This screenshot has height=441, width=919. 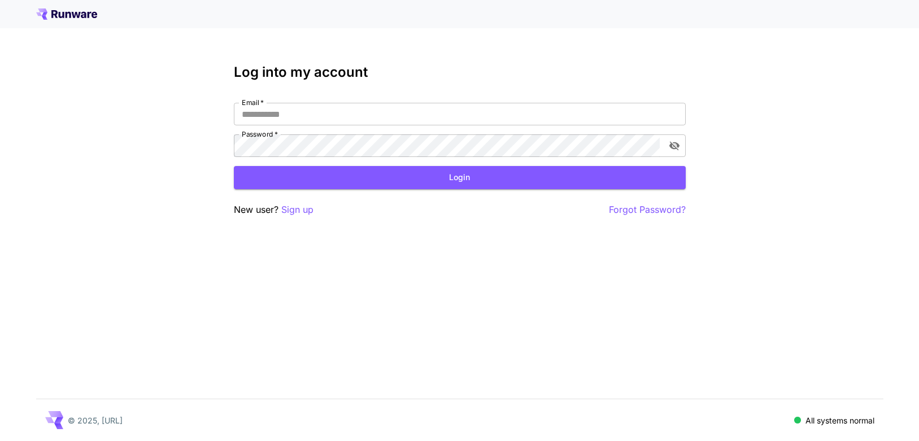 I want to click on h3: Log into my account, so click(x=460, y=72).